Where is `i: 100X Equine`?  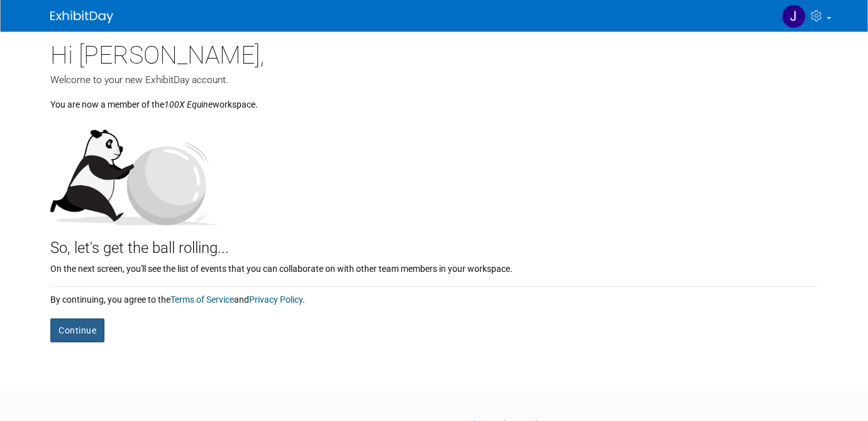
i: 100X Equine is located at coordinates (188, 104).